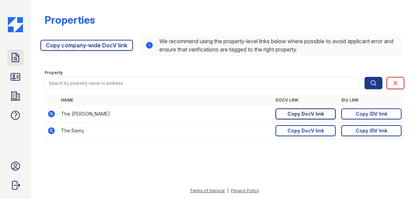 This screenshot has height=199, width=418. Describe the element at coordinates (202, 83) in the screenshot. I see `input: Search by property name or address` at that location.